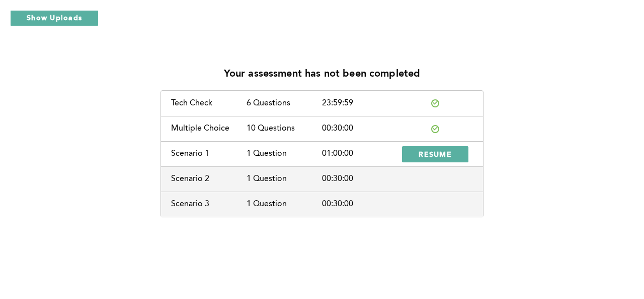  What do you see at coordinates (209, 103) in the screenshot?
I see `div: Tech Check` at bounding box center [209, 103].